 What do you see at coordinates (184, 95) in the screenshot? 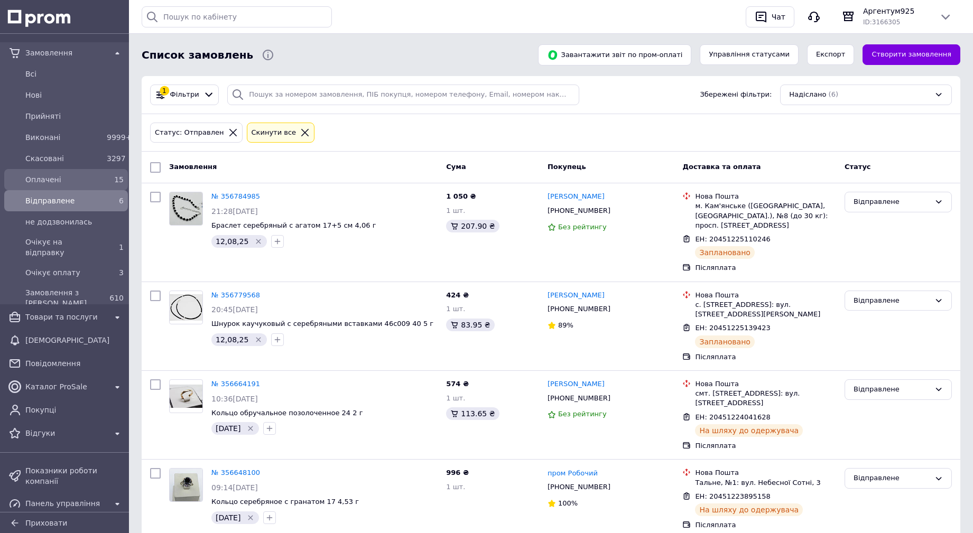
I see `span: Фільтри` at bounding box center [184, 95].